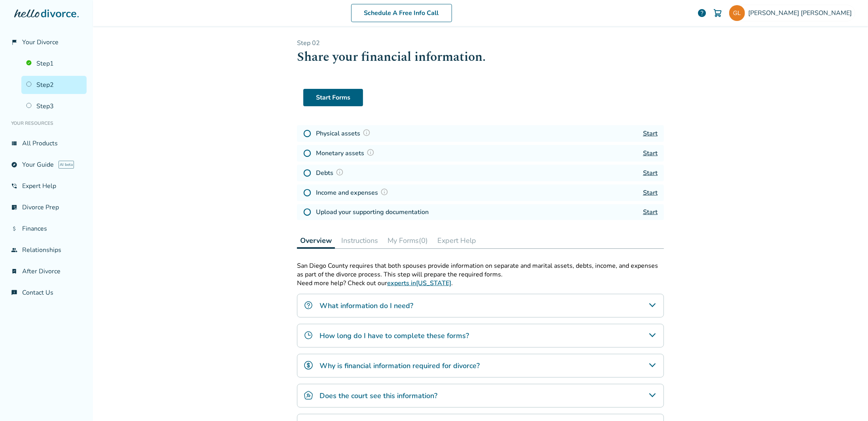 The width and height of the screenshot is (868, 421). What do you see at coordinates (14, 42) in the screenshot?
I see `span: flag_2` at bounding box center [14, 42].